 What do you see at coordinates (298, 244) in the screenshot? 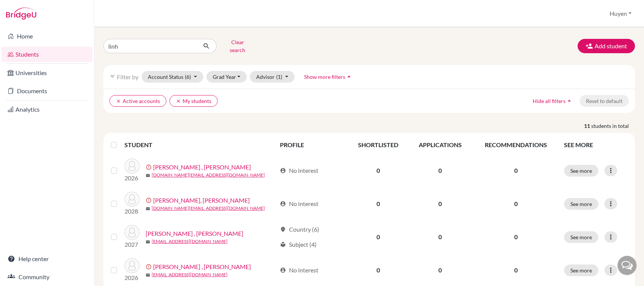
I see `div: Subject (4)` at bounding box center [298, 244].